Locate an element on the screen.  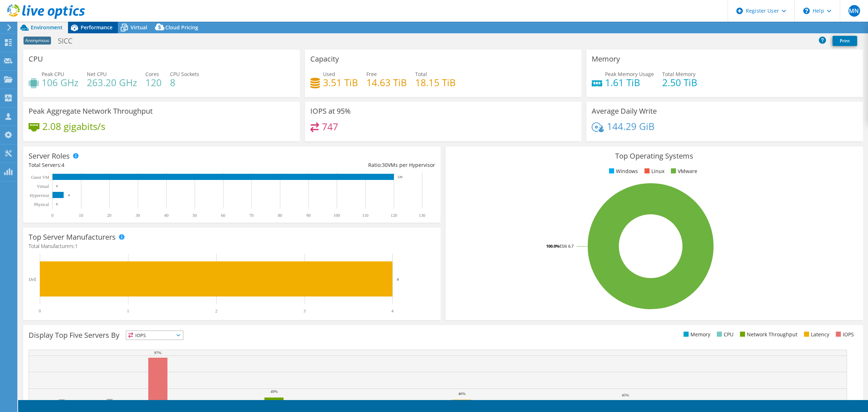
text: 100 is located at coordinates (337, 215).